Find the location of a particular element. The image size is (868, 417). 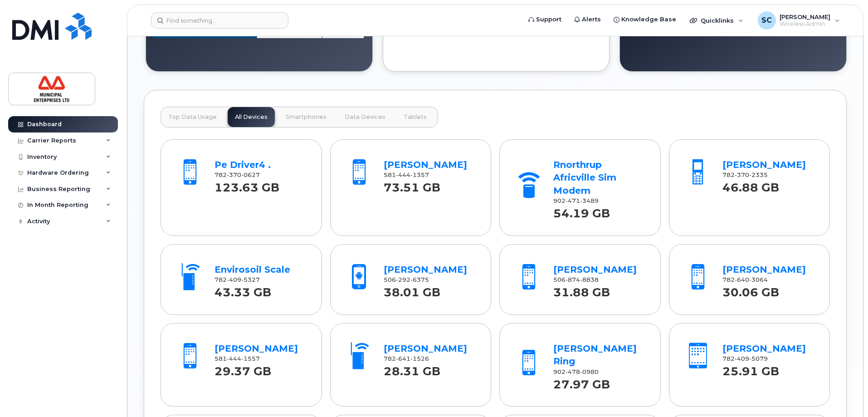

span: 0627 is located at coordinates (250, 175).